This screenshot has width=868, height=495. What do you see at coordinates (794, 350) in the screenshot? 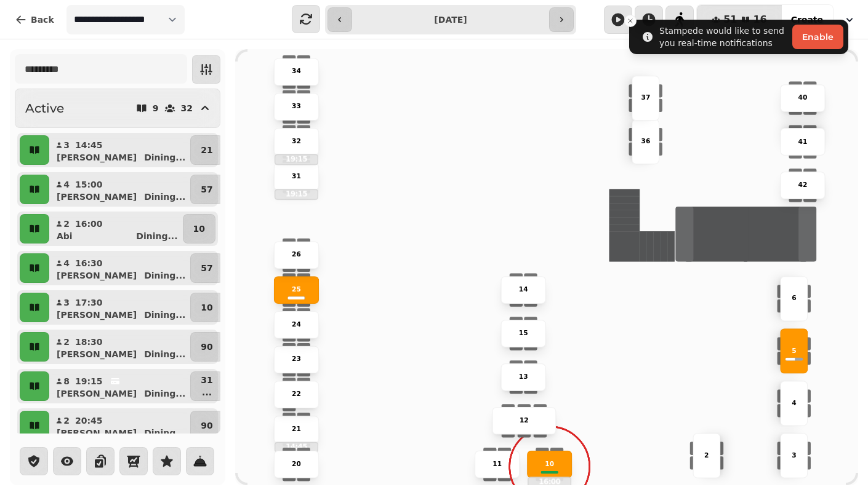
I see `p: 5` at bounding box center [794, 350].